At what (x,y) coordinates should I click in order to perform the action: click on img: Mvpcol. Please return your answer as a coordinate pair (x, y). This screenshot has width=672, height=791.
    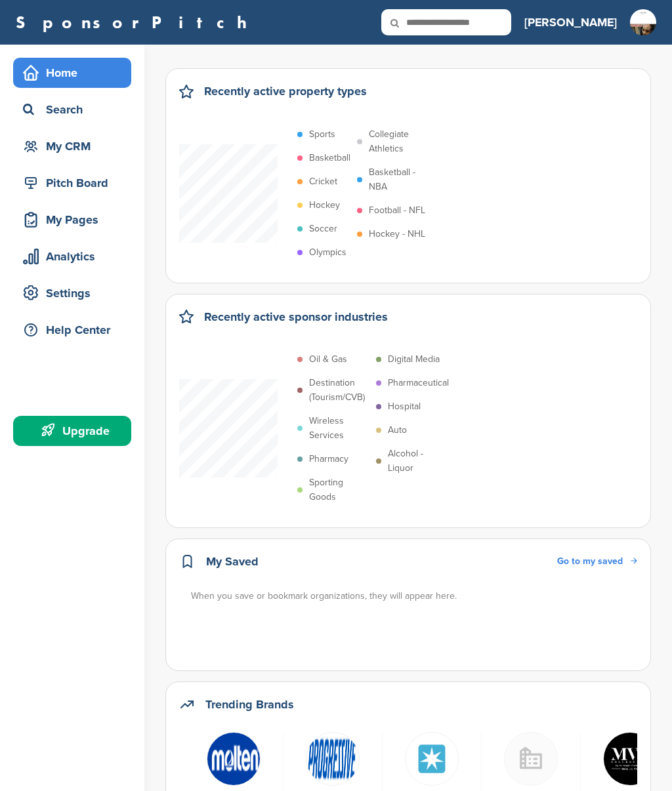
    Looking at the image, I should click on (630, 759).